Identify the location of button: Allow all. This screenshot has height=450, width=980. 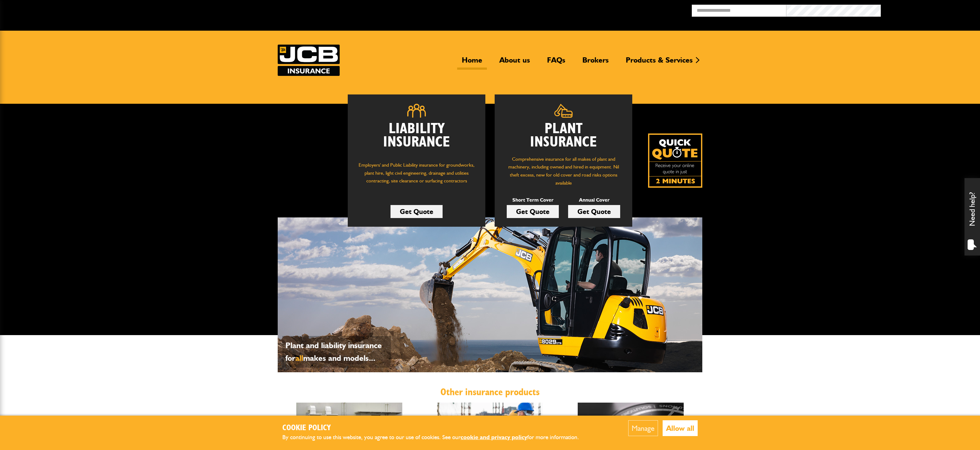
(680, 428).